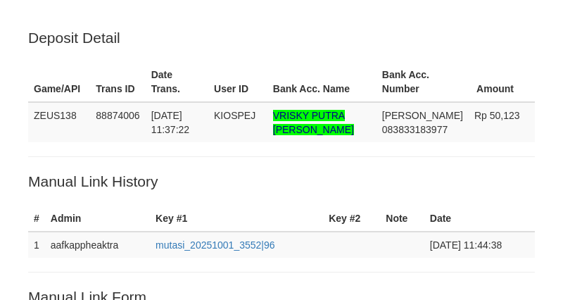 The image size is (563, 300). Describe the element at coordinates (422, 82) in the screenshot. I see `th: Bank Acc. Number` at that location.